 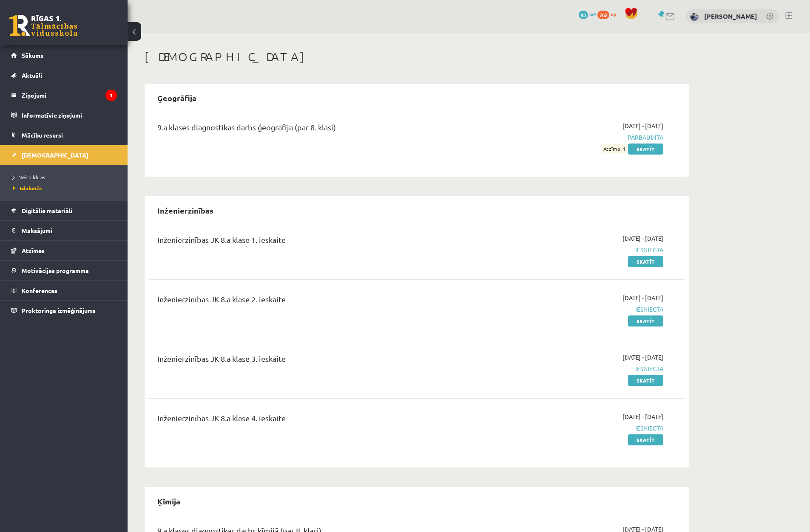 What do you see at coordinates (64, 55) in the screenshot?
I see `a: Sākums` at bounding box center [64, 55].